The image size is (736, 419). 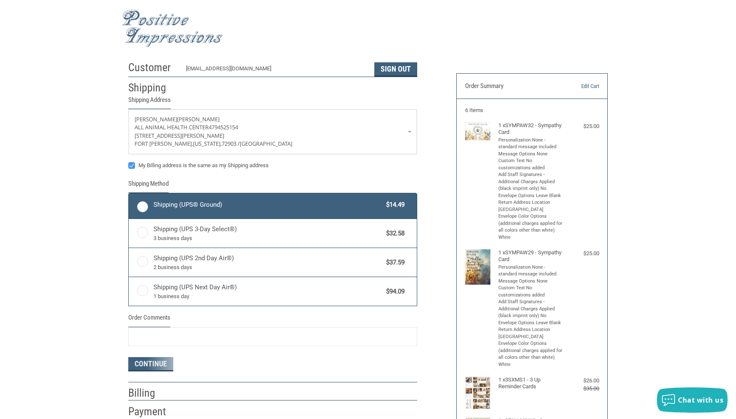 I want to click on span: $14.49, so click(x=393, y=204).